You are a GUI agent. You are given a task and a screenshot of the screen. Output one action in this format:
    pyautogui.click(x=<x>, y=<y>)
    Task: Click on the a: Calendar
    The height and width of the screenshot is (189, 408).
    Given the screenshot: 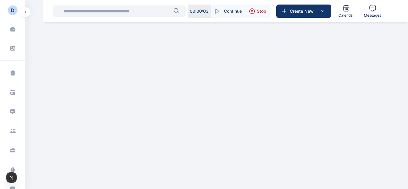 What is the action you would take?
    pyautogui.click(x=346, y=11)
    